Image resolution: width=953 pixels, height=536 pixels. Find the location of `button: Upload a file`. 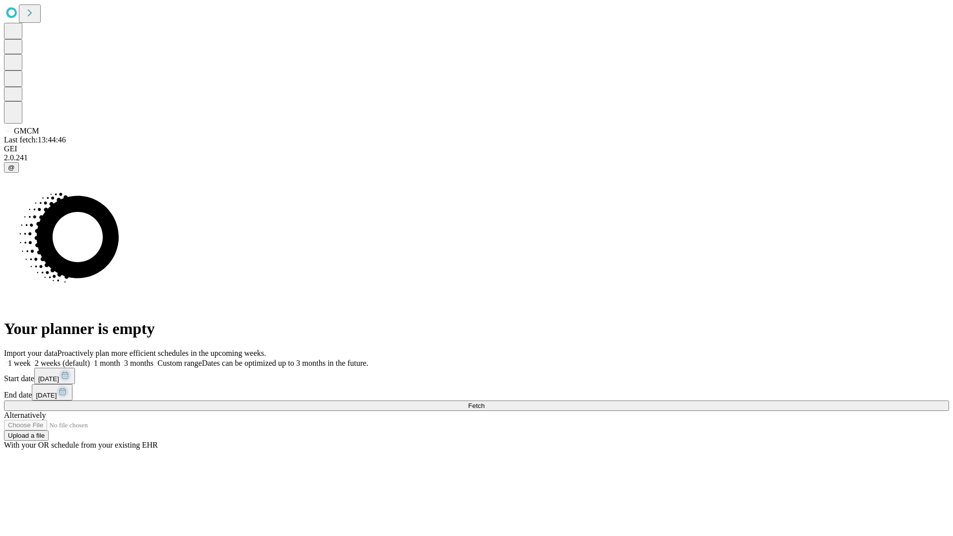

button: Upload a file is located at coordinates (26, 435).